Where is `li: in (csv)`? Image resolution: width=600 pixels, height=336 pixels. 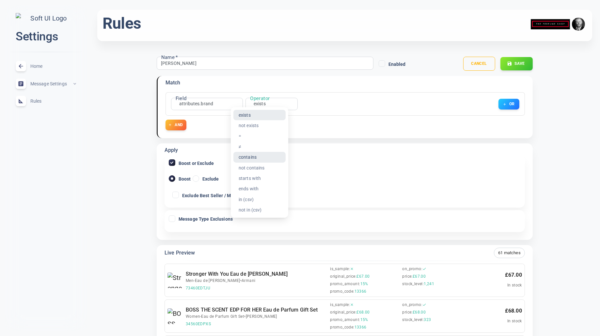
li: in (csv) is located at coordinates (259, 200).